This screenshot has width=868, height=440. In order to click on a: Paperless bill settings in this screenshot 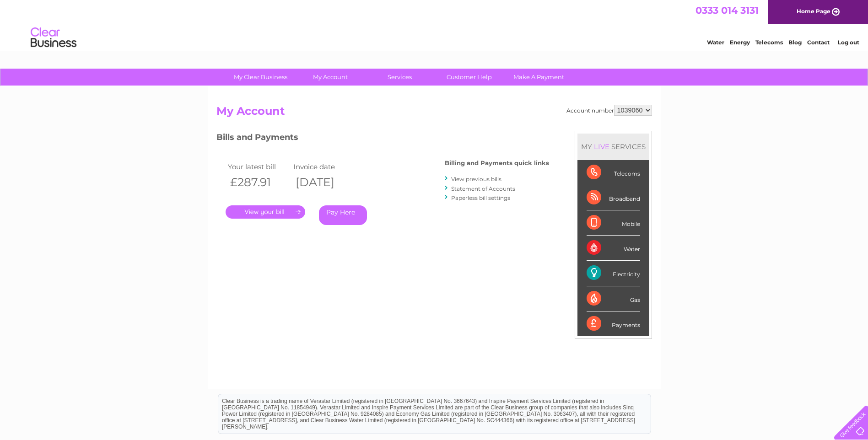, I will do `click(480, 198)`.